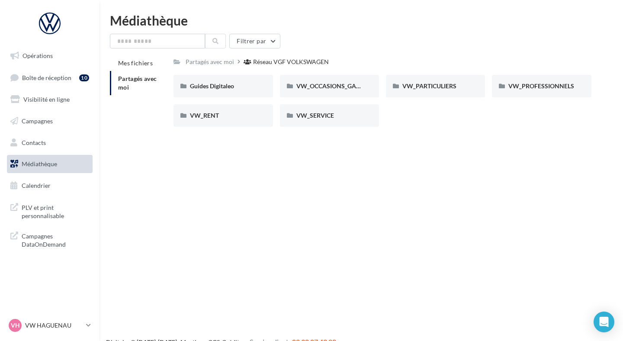  What do you see at coordinates (210, 62) in the screenshot?
I see `div: Partagés avec moi` at bounding box center [210, 62].